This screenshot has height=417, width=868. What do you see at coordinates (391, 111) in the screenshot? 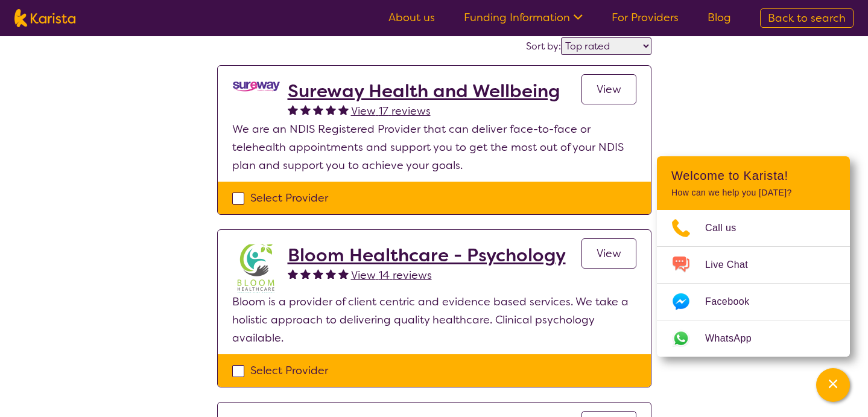
I see `span: View 17 reviews` at bounding box center [391, 111].